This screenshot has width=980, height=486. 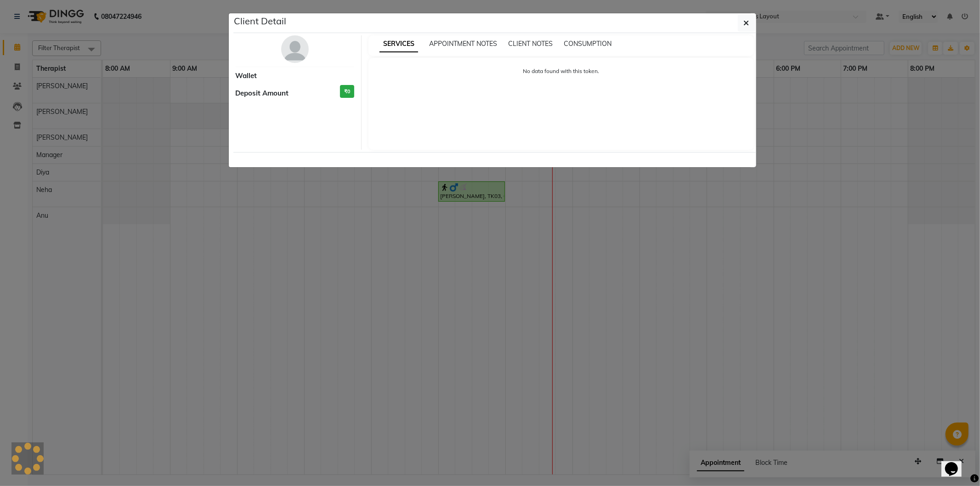 I want to click on h5: Client Detail, so click(x=261, y=21).